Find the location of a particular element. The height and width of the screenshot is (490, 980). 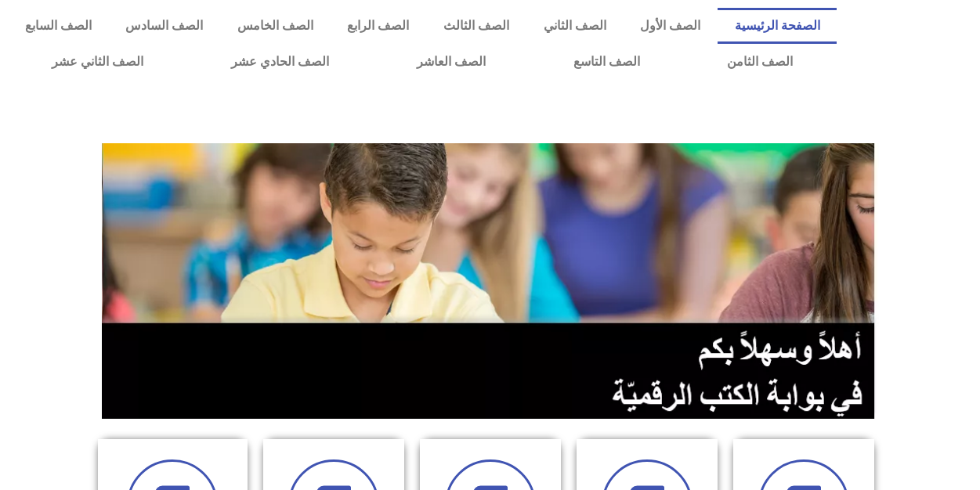

a: الصف السابع is located at coordinates (58, 25).